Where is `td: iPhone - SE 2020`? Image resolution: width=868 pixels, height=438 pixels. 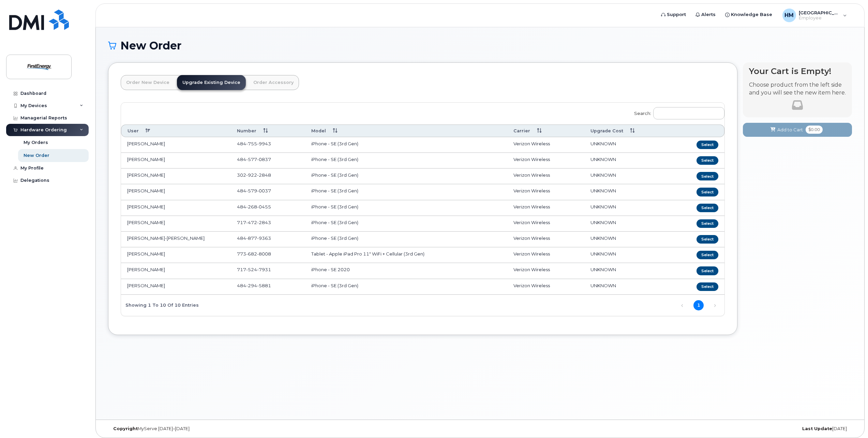
td: iPhone - SE 2020 is located at coordinates (406, 271).